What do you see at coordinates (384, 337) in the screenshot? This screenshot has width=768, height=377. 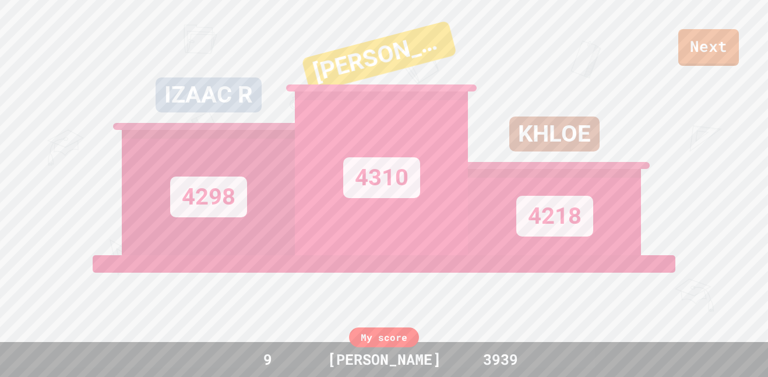 I see `div: My score` at bounding box center [384, 337].